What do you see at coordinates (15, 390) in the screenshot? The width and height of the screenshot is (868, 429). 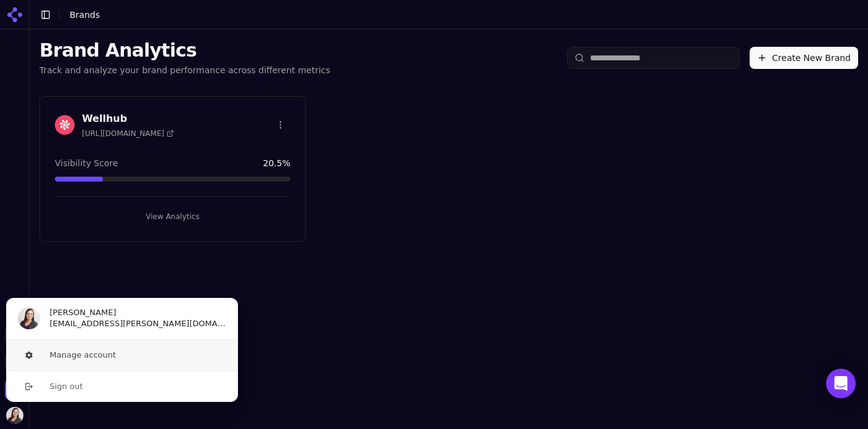 I see `button: Open organization switcher` at bounding box center [15, 390].